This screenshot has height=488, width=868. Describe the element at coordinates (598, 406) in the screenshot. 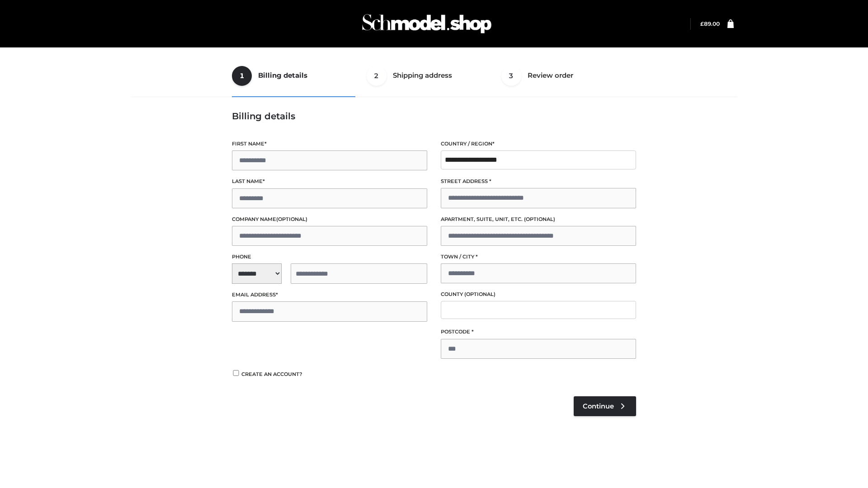

I see `span: Continue` at that location.